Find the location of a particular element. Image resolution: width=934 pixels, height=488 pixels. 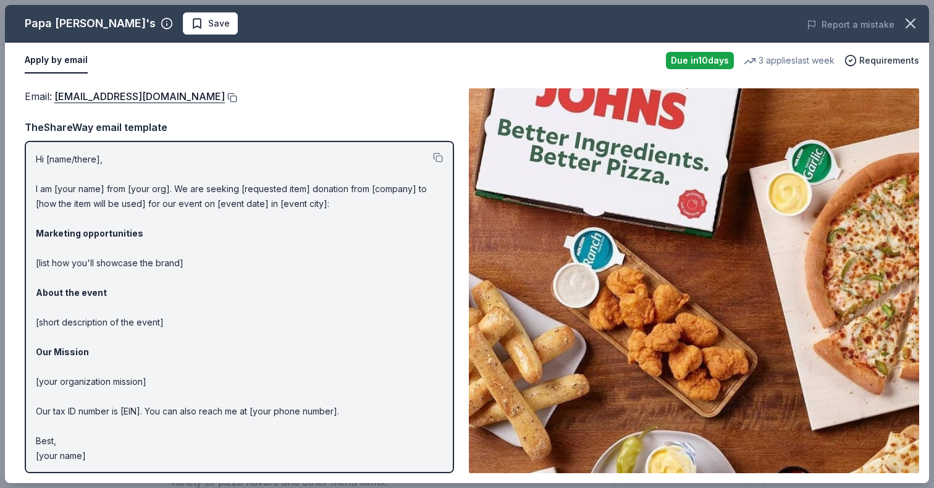

button: Requirements is located at coordinates (881, 61).